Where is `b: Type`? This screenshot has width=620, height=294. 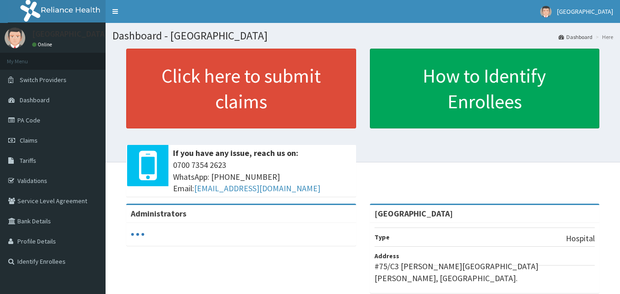 b: Type is located at coordinates (382, 237).